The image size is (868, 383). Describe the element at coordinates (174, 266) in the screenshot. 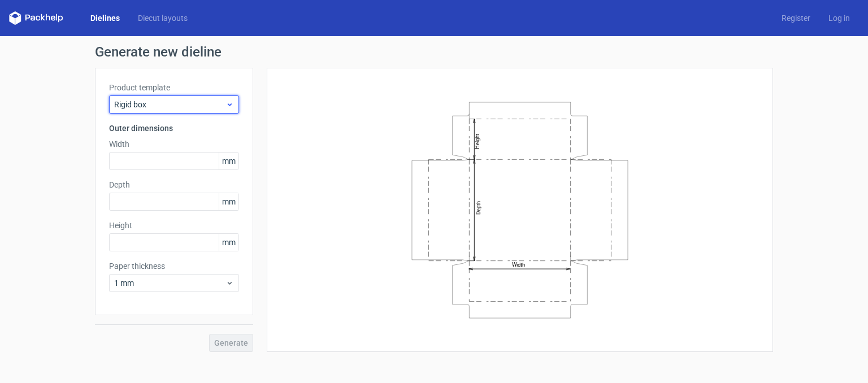

I see `label: Paper thickness` at that location.